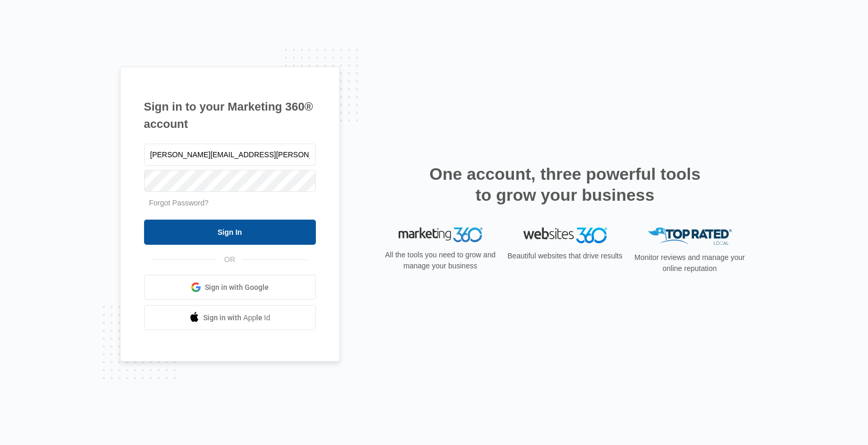  I want to click on p: All the tools you need to grow and manage your business, so click(440, 260).